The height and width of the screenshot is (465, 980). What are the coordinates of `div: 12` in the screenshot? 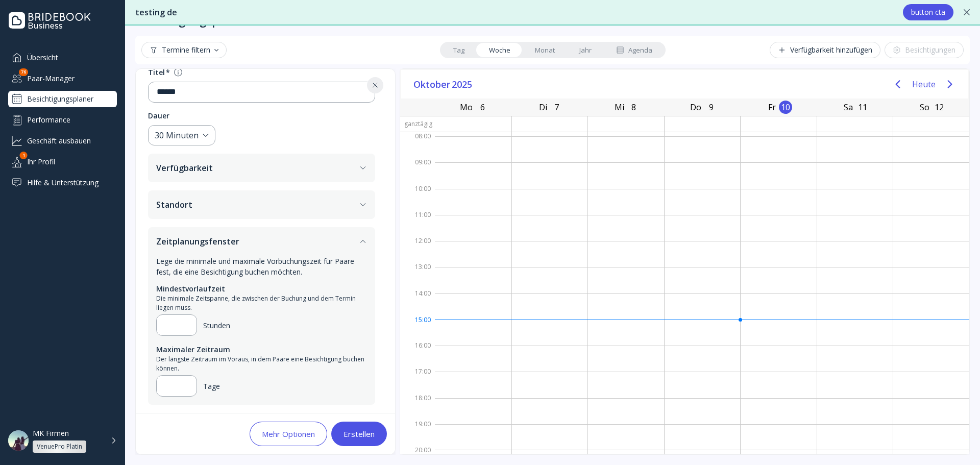 It's located at (939, 107).